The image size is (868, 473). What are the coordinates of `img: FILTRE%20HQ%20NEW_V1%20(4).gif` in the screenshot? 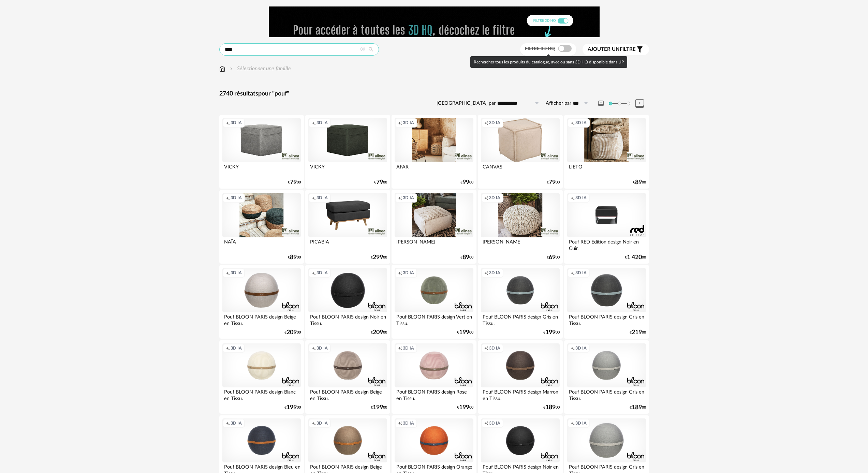 It's located at (434, 22).